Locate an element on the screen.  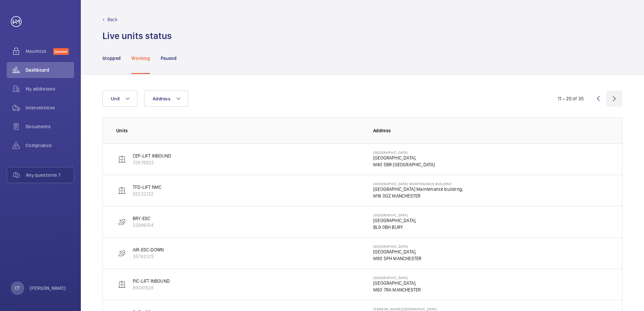
p: 89381528 is located at coordinates (151, 288).